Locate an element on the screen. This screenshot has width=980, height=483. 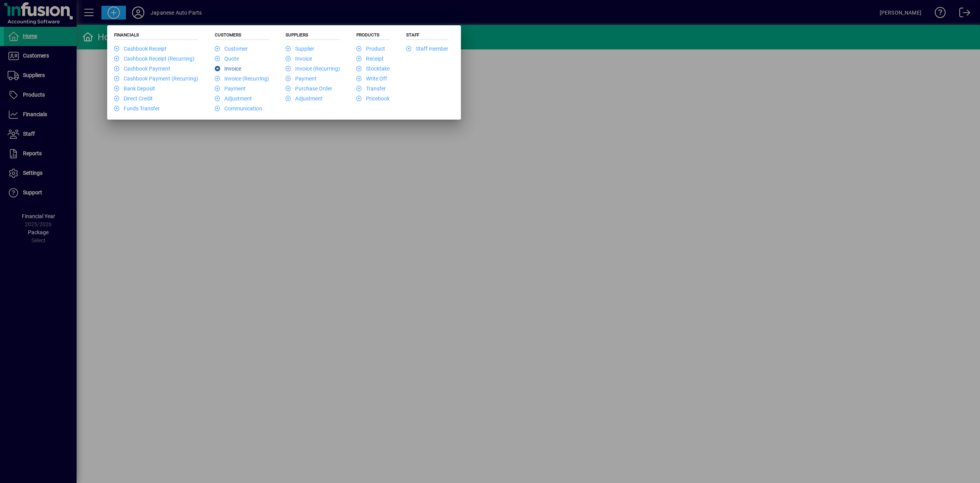
a: Pricebook is located at coordinates (373, 98).